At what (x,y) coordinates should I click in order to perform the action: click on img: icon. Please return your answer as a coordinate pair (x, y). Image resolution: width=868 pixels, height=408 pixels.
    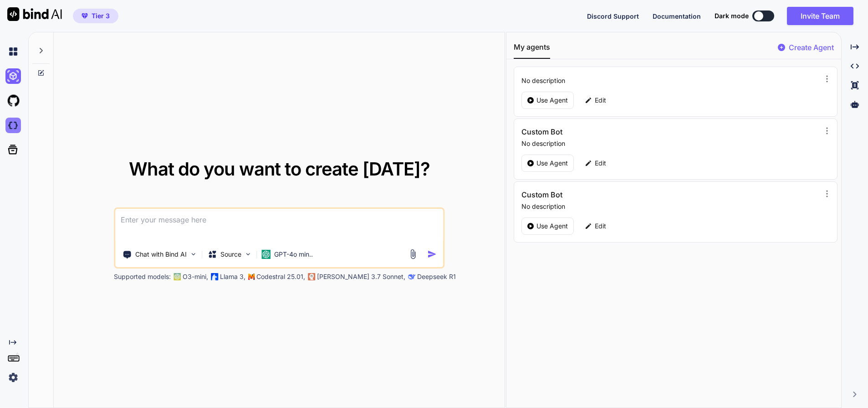
    Looking at the image, I should click on (432, 254).